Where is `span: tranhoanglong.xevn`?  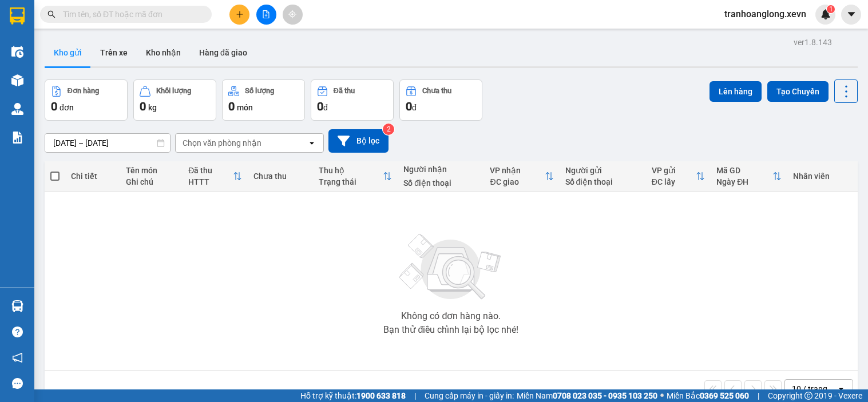
span: tranhoanglong.xevn is located at coordinates (765, 14).